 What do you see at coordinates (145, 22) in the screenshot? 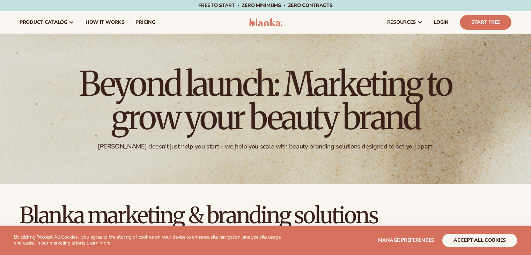
I see `span: pricing` at bounding box center [145, 22].